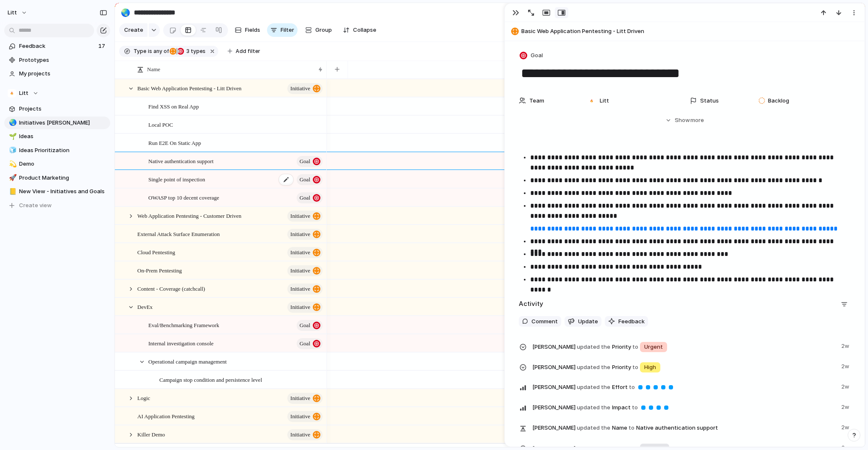 This screenshot has height=450, width=868. What do you see at coordinates (248, 51) in the screenshot?
I see `span: Add filter` at bounding box center [248, 51].